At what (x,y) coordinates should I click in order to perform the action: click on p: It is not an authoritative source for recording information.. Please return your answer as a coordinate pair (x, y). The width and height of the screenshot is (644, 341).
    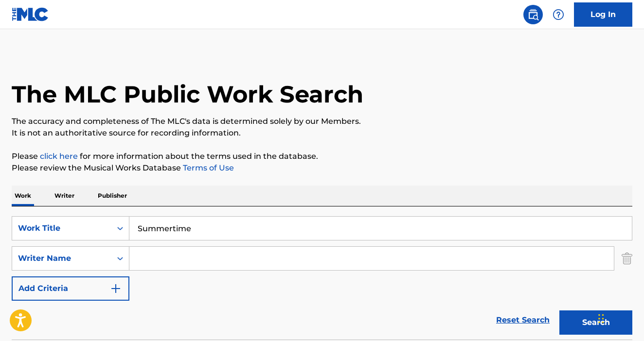
    Looking at the image, I should click on (322, 133).